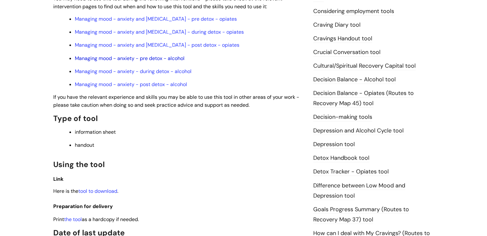 The width and height of the screenshot is (487, 236). Describe the element at coordinates (347, 52) in the screenshot. I see `a: Crucial Conversation tool` at that location.